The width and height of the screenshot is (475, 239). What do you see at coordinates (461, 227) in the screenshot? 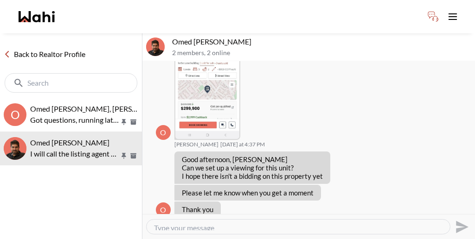
I see `button: Send` at bounding box center [461, 227].